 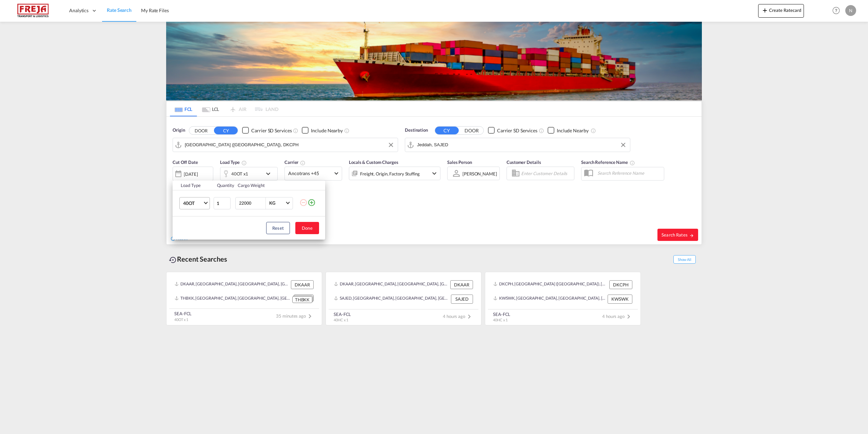 I want to click on span: 40OT, so click(x=193, y=203).